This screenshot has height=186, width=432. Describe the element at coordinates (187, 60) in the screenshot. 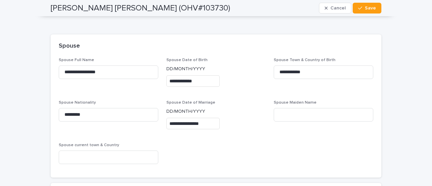

I see `span: Spouse Date of Birth` at that location.